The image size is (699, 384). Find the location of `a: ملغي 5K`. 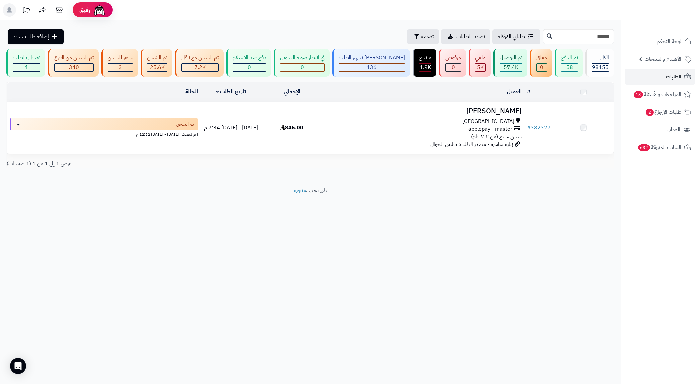

a: ملغي 5K is located at coordinates (480, 63).